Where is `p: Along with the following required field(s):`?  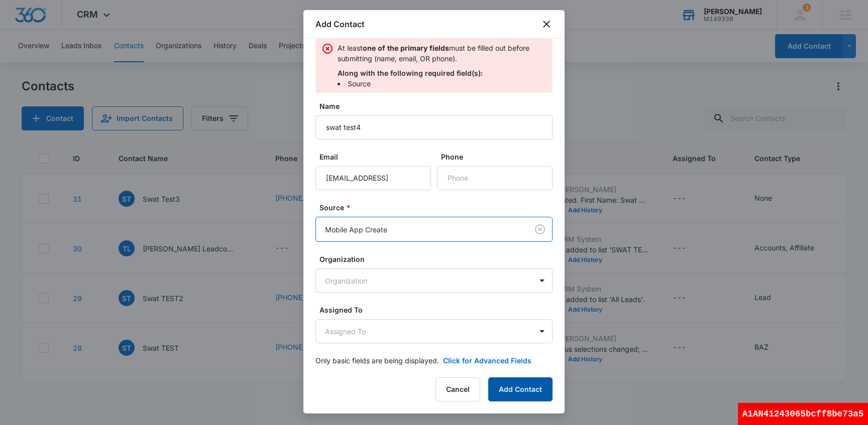 p: Along with the following required field(s): is located at coordinates (442, 73).